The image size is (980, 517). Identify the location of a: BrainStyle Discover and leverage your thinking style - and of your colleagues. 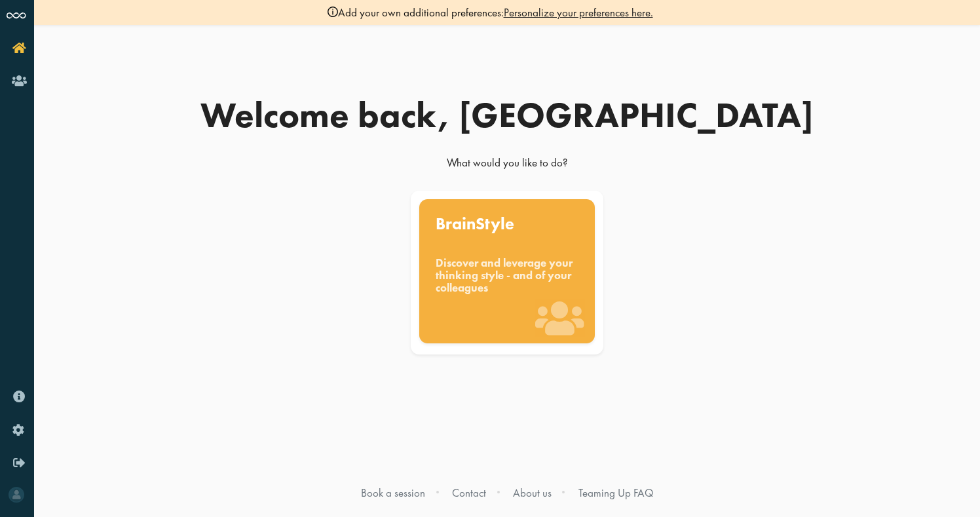
(507, 273).